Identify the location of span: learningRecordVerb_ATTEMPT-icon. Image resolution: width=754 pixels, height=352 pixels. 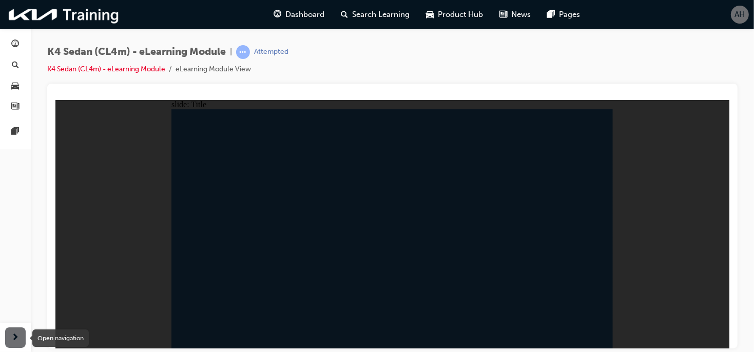
(243, 52).